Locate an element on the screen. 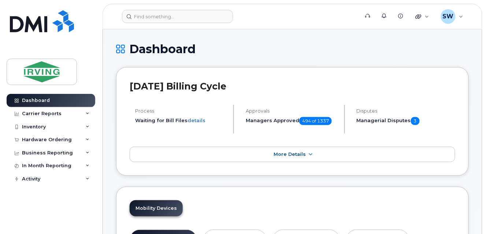 Image resolution: width=486 pixels, height=234 pixels. span: 3 is located at coordinates (415, 121).